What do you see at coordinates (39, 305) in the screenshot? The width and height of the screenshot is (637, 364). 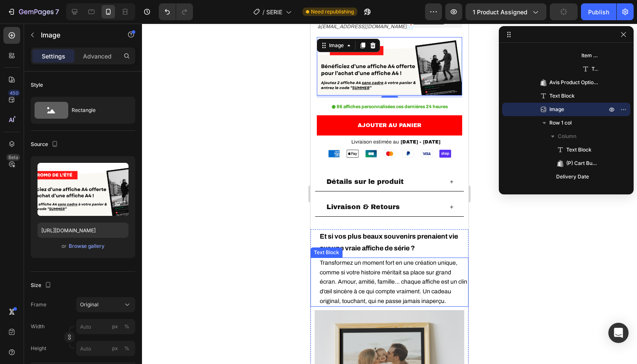 I see `label: Frame` at bounding box center [39, 305].